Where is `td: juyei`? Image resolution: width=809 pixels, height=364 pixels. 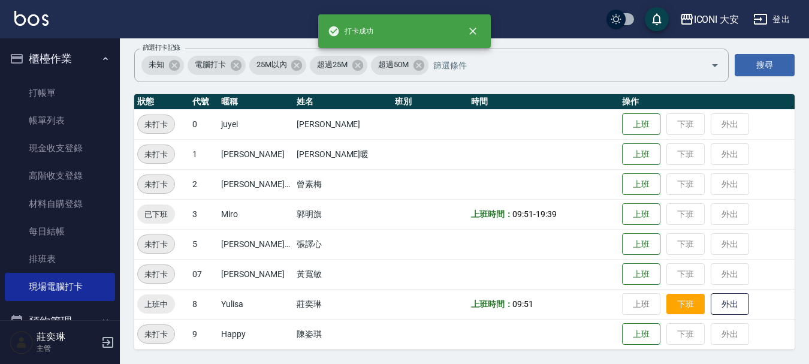
td: juyei is located at coordinates (256, 124).